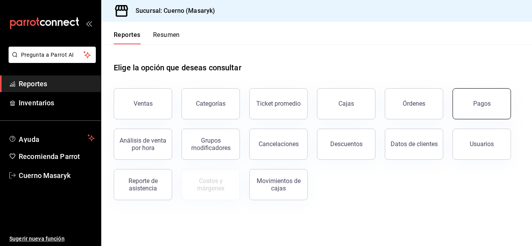  I want to click on div: Cajas, so click(346, 104).